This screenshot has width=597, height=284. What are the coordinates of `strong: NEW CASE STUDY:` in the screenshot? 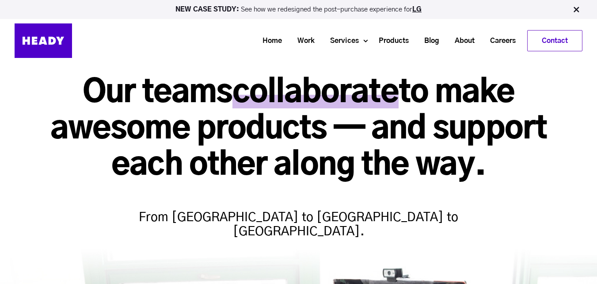 It's located at (208, 9).